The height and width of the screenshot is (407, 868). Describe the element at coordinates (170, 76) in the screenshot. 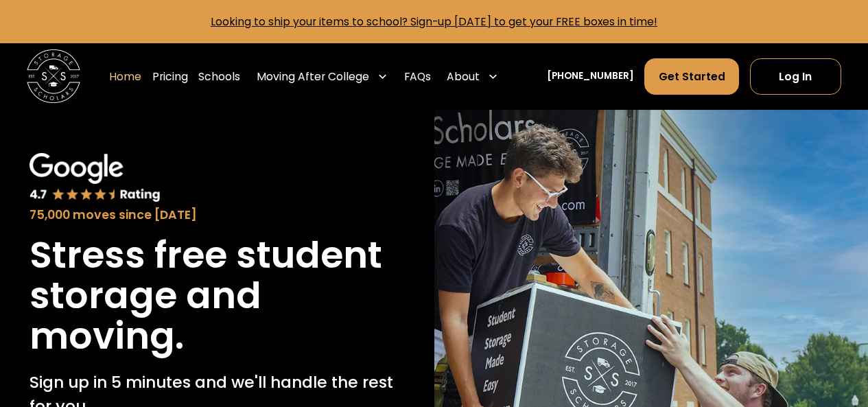

I see `a: Pricing` at that location.